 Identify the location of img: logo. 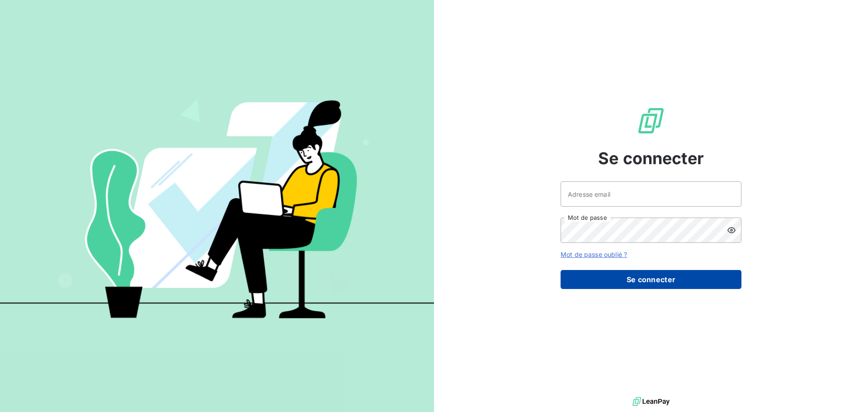
(651, 402).